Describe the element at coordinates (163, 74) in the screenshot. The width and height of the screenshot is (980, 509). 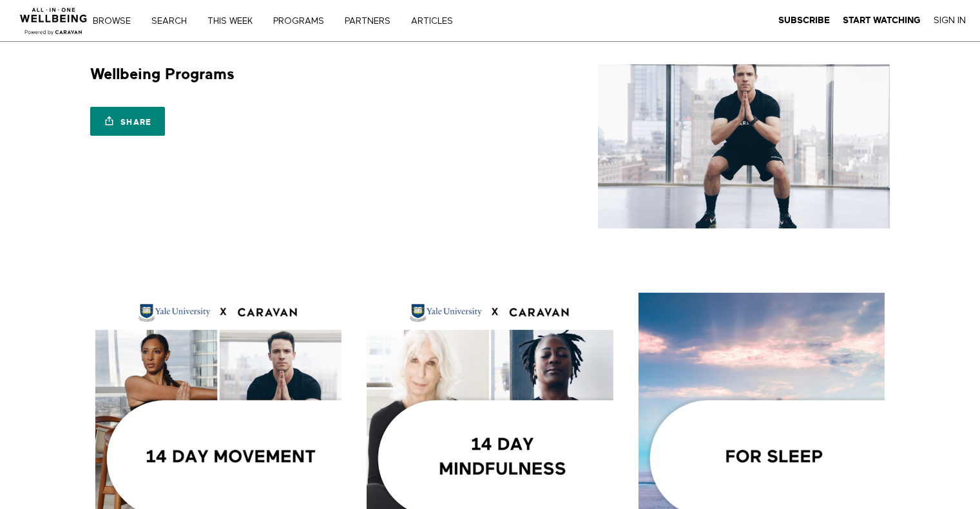
I see `h1: Wellbeing Programs` at that location.